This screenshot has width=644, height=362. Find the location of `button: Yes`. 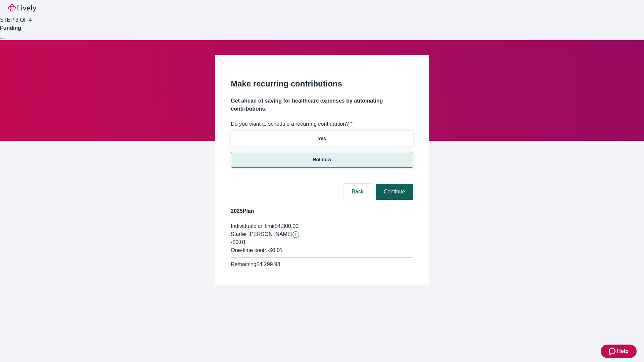

button: Yes is located at coordinates (322, 139).